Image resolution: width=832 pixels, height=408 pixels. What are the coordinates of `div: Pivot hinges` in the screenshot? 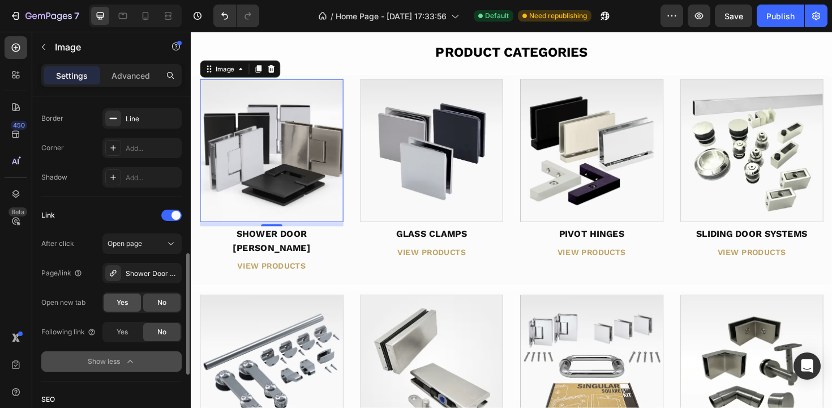 It's located at (425, 215).